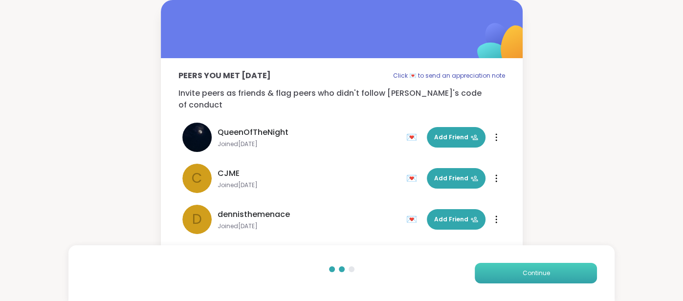 Image resolution: width=683 pixels, height=301 pixels. What do you see at coordinates (228, 174) in the screenshot?
I see `span: CJME` at bounding box center [228, 174].